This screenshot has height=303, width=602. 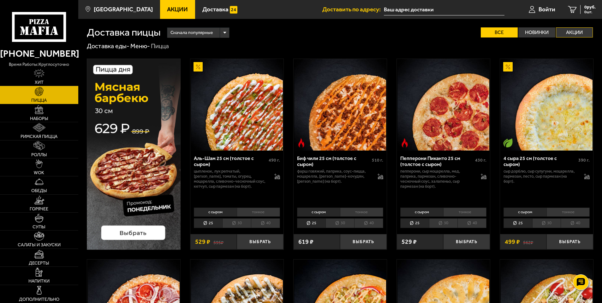 I want to click on label: Акции, so click(x=574, y=32).